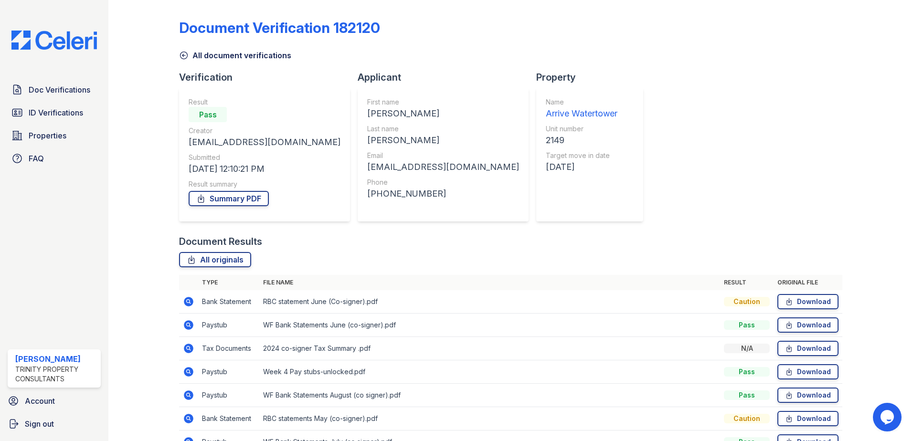  Describe the element at coordinates (229, 349) in the screenshot. I see `td: Tax Documents` at that location.